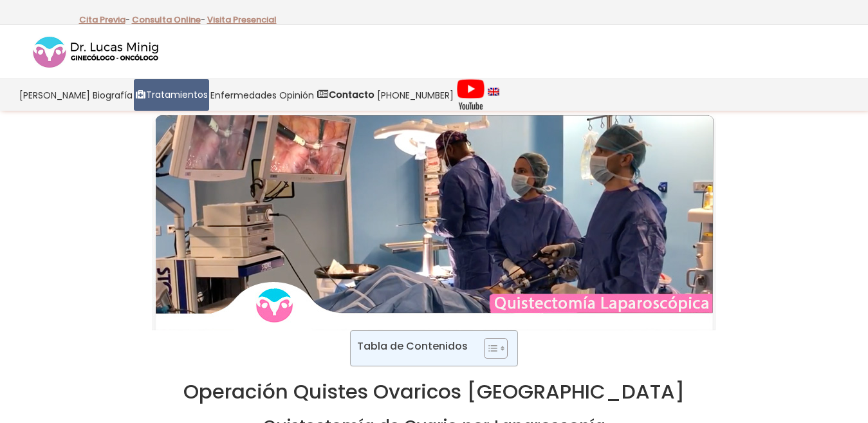 The height and width of the screenshot is (423, 868). Describe the element at coordinates (489, 348) in the screenshot. I see `a: Toggle Table of Content` at that location.